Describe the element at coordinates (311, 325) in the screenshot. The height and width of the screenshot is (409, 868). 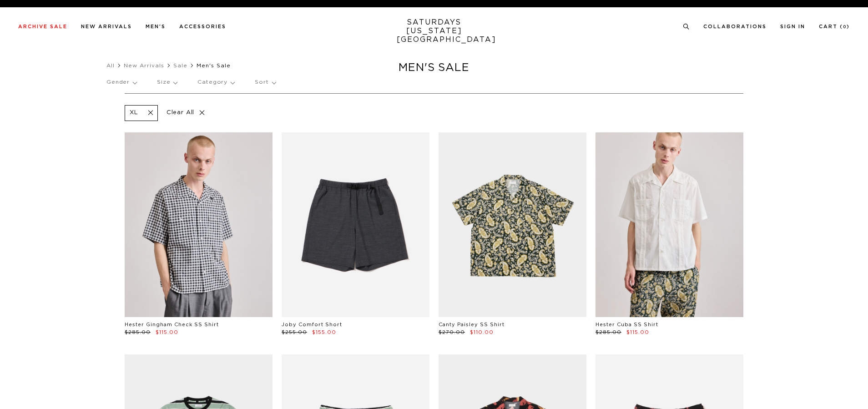
I see `a: Joby Comfort Short` at that location.